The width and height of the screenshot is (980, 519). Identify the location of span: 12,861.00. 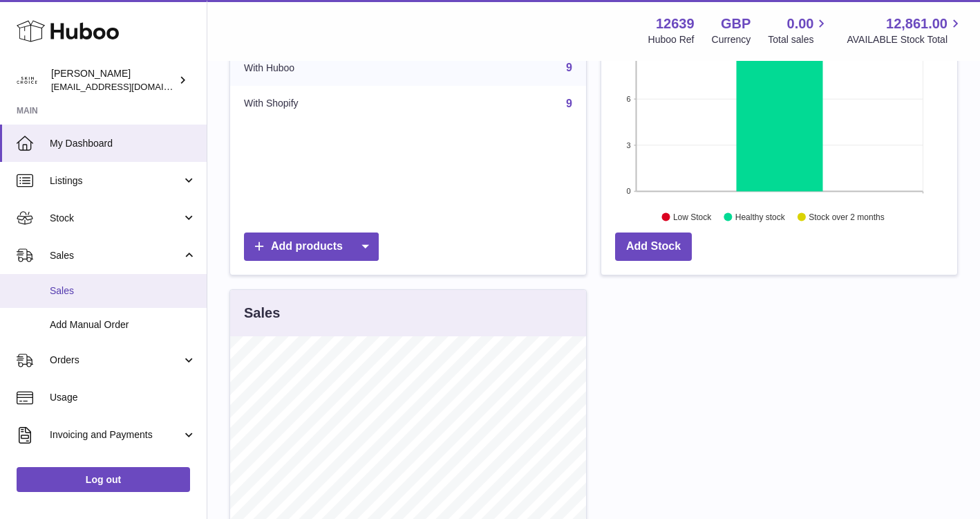
(916, 24).